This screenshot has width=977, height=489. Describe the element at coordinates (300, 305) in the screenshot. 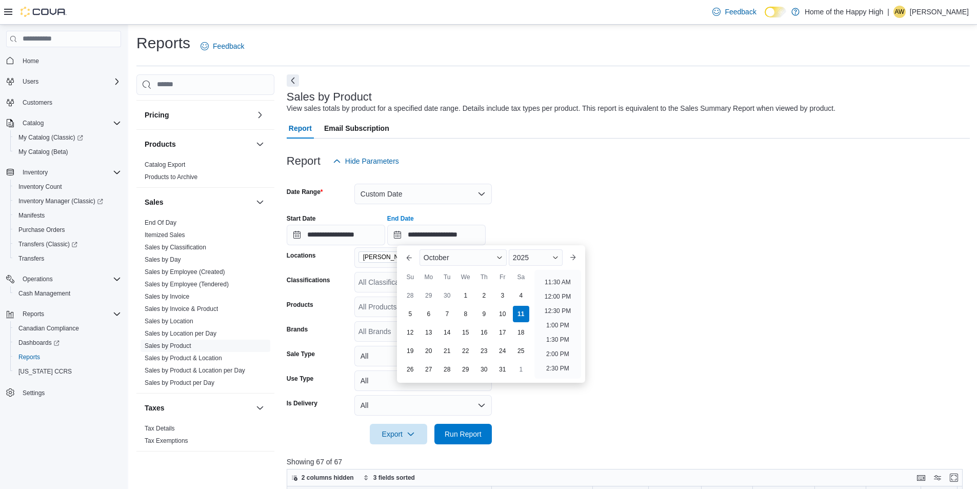

I see `label: Products` at that location.